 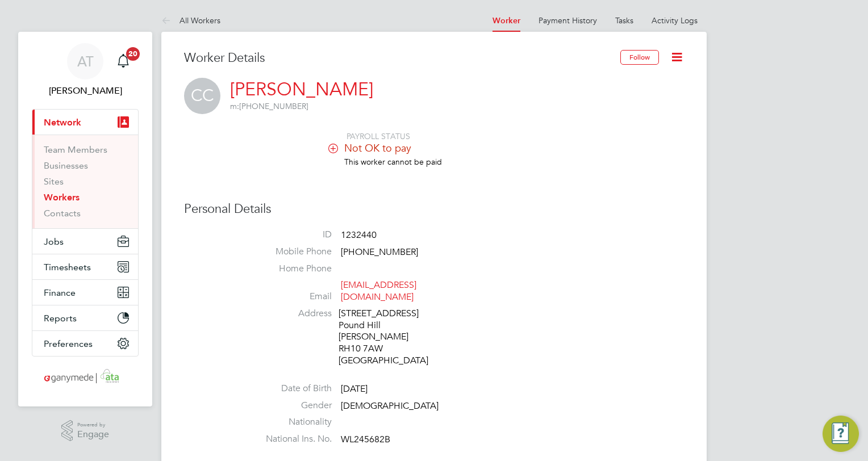 I want to click on a: Powered byEngage, so click(x=85, y=431).